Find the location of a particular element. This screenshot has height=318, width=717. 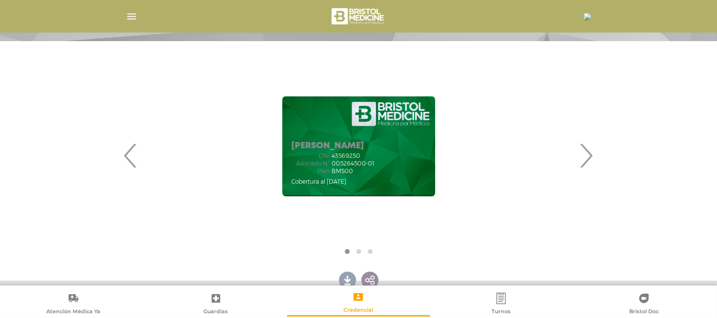

span: Plan is located at coordinates (311, 171).